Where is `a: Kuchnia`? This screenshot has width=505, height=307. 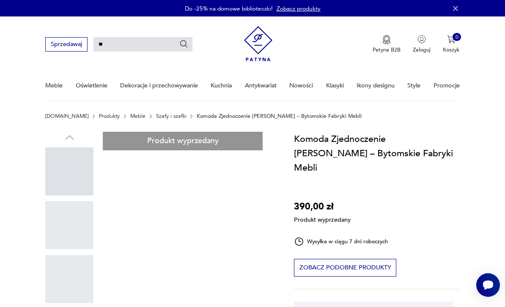 a: Kuchnia is located at coordinates (221, 85).